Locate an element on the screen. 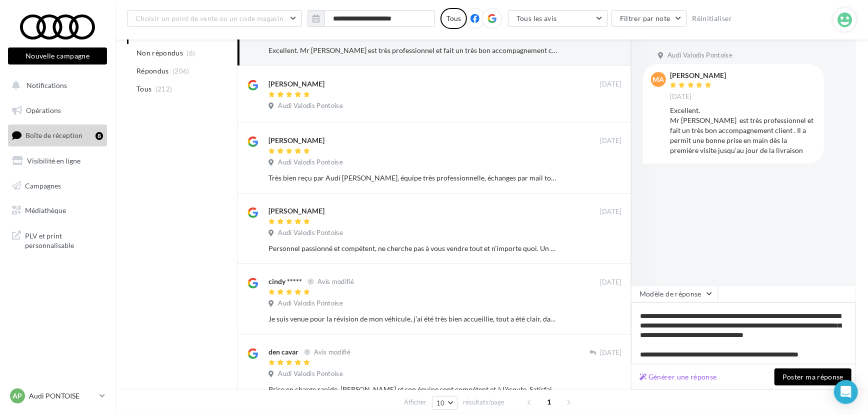 This screenshot has height=414, width=868. div: Tous is located at coordinates (453, 18).